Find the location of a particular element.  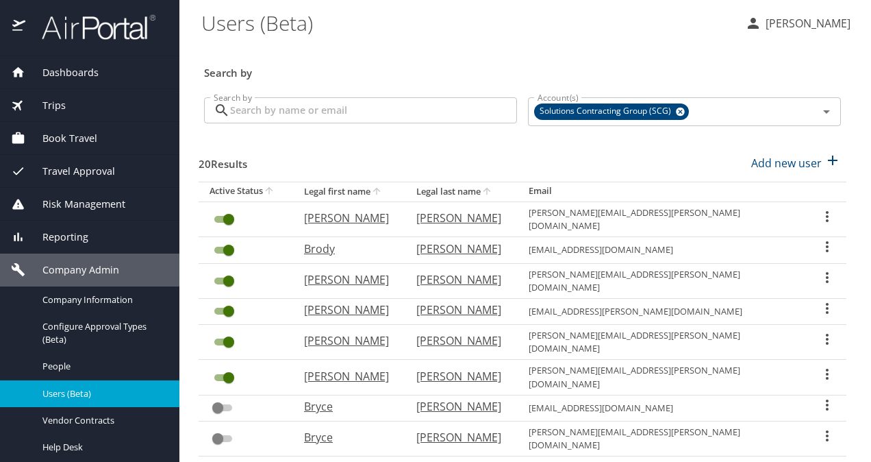

div: Solutions Contracting Group (SCG) is located at coordinates (612, 112).